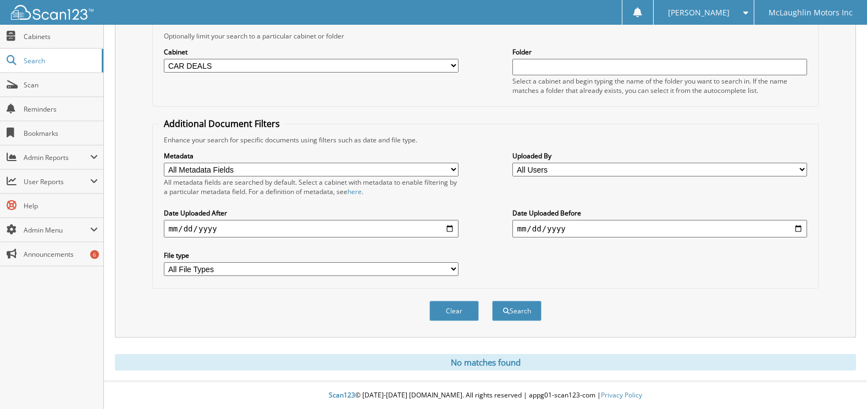 The image size is (867, 409). Describe the element at coordinates (61, 254) in the screenshot. I see `span: Announcements` at that location.